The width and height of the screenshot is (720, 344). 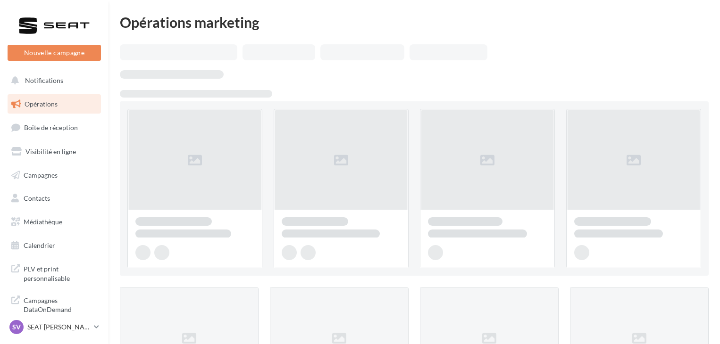 What do you see at coordinates (44, 80) in the screenshot?
I see `span: Notifications` at bounding box center [44, 80].